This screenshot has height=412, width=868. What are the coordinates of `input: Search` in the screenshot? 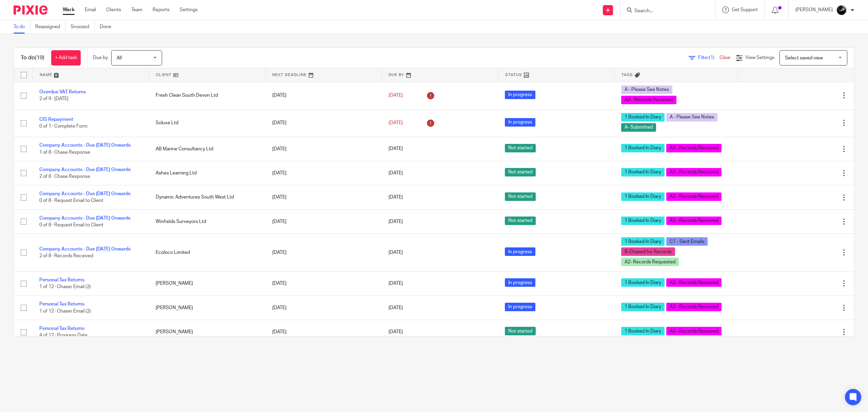 It's located at (664, 11).